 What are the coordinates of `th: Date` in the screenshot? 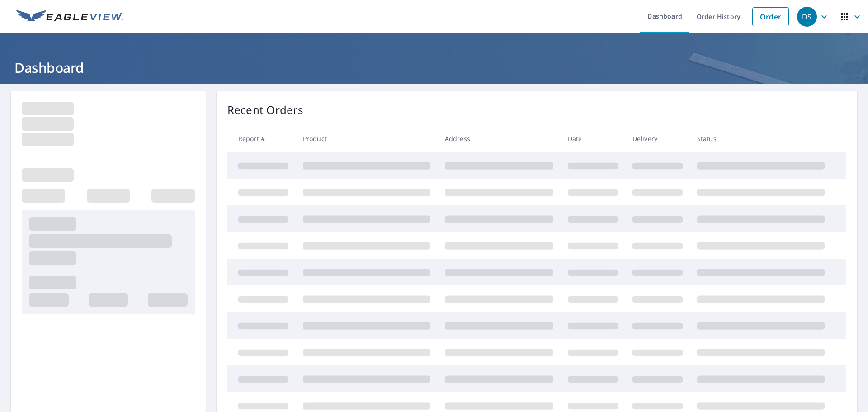 It's located at (593, 139).